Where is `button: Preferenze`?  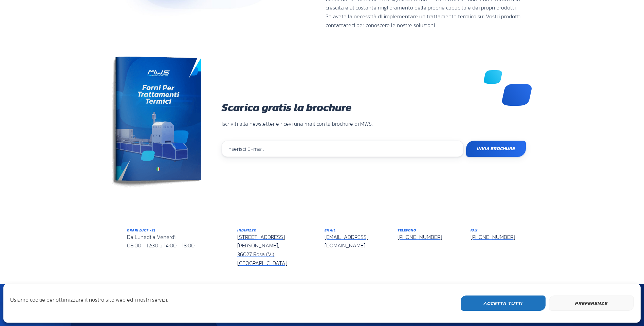 button: Preferenze is located at coordinates (592, 303).